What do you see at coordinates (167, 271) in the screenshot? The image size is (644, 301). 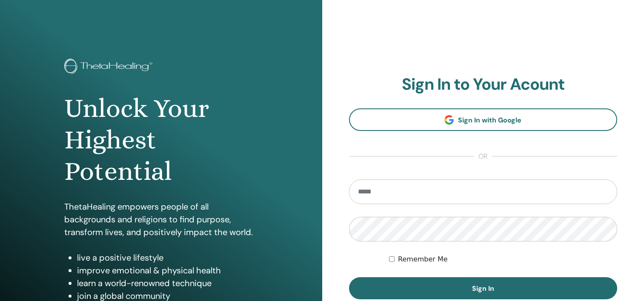 I see `li: improve emotional & physical health` at bounding box center [167, 271].